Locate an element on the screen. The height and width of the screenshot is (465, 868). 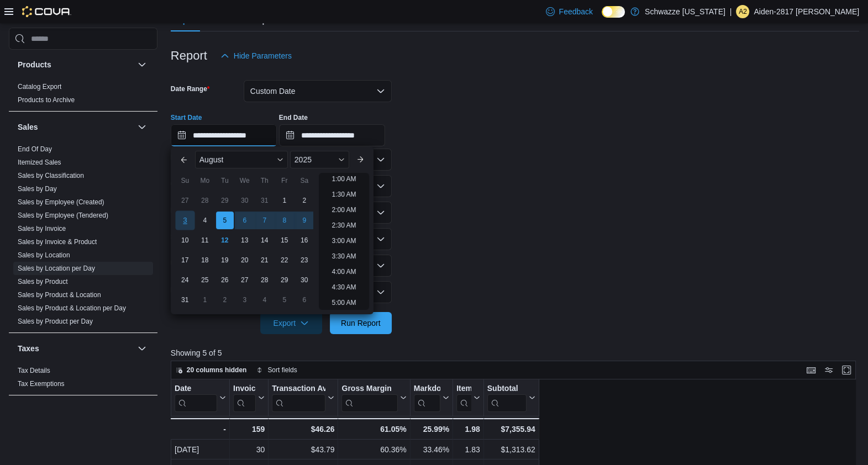
h3: Products is located at coordinates (34, 65).